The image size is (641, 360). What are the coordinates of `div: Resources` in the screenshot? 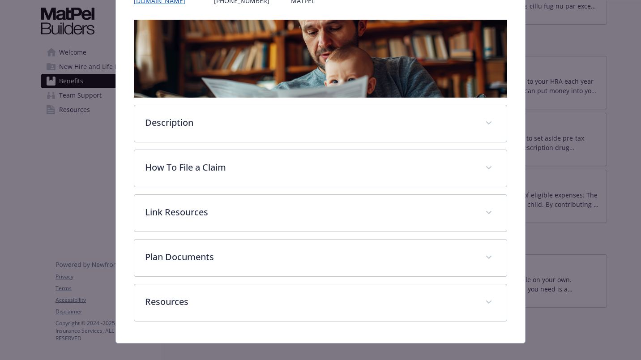 It's located at (321, 303).